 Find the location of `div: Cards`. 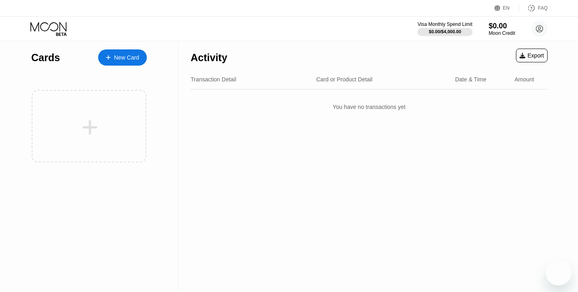

div: Cards is located at coordinates (45, 58).